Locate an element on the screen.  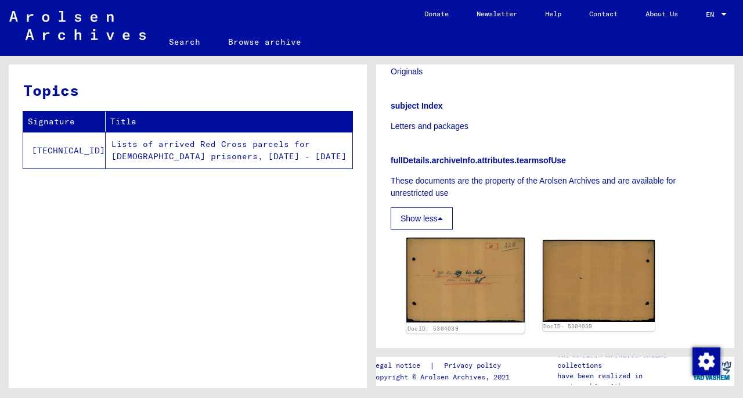
th: Signature is located at coordinates (64, 121).